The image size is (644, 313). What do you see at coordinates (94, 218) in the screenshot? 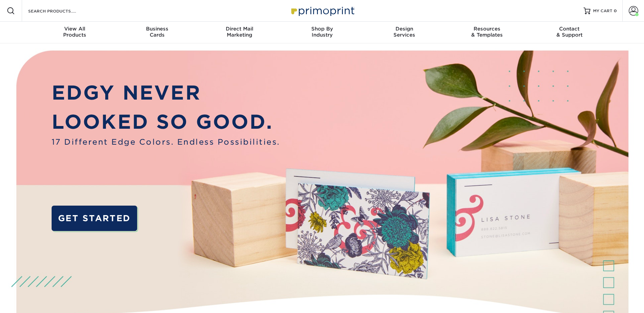
I see `a: GET STARTED` at bounding box center [94, 218].